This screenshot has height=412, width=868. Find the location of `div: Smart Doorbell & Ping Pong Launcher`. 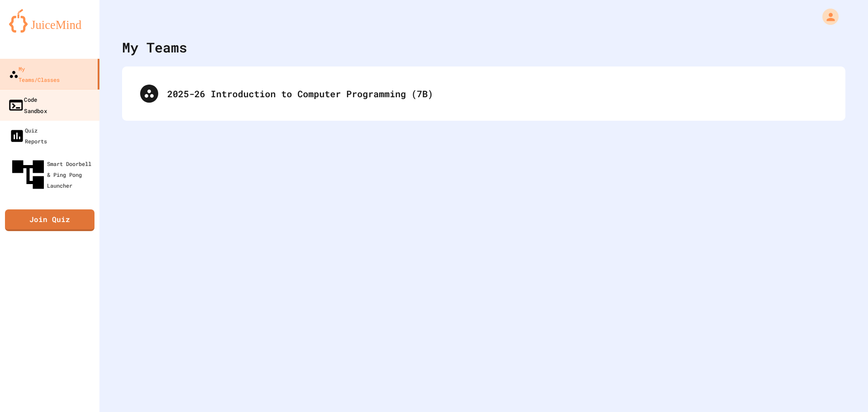

div: Smart Doorbell & Ping Pong Launcher is located at coordinates (52, 175).